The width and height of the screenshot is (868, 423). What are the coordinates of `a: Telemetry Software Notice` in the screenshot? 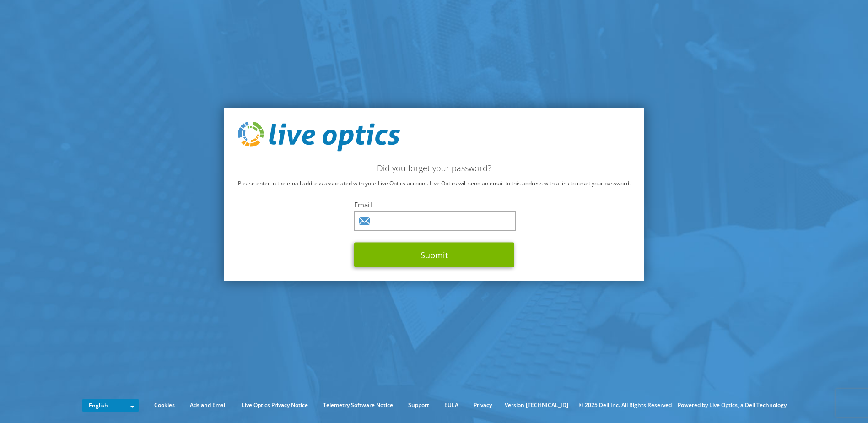 It's located at (358, 405).